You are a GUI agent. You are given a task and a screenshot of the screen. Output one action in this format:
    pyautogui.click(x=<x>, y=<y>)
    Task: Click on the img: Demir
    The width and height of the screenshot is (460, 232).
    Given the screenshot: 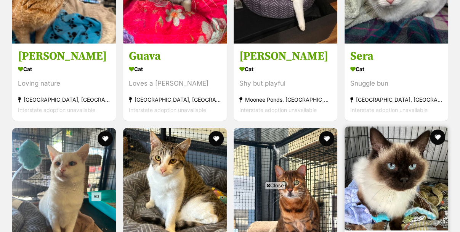 What is the action you would take?
    pyautogui.click(x=64, y=180)
    